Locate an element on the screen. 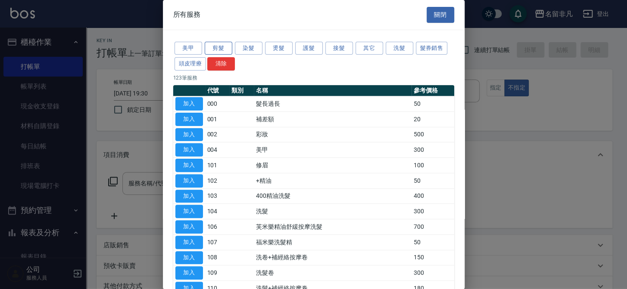 This screenshot has height=289, width=627. td: 補差額 is located at coordinates (332, 119).